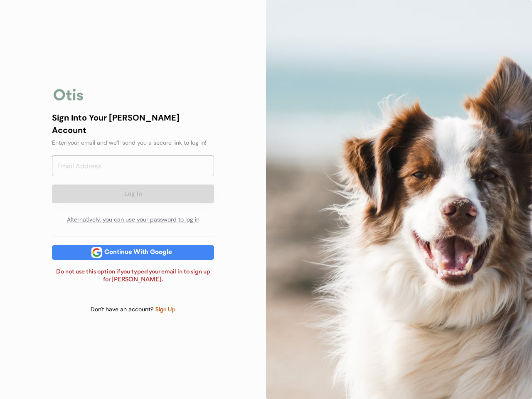 This screenshot has width=532, height=399. What do you see at coordinates (133, 166) in the screenshot?
I see `input: Email Address` at bounding box center [133, 166].